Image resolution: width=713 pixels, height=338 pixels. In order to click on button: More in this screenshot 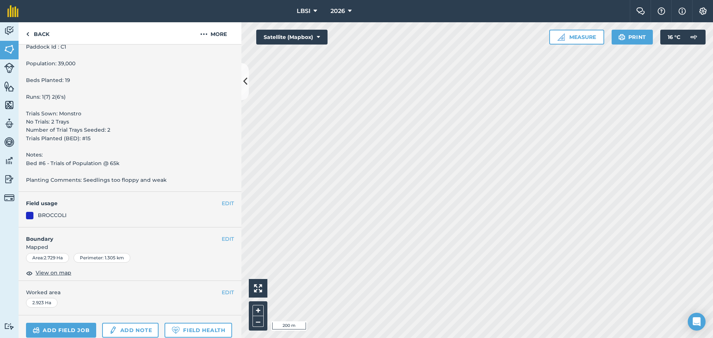, I will do `click(214, 33)`.